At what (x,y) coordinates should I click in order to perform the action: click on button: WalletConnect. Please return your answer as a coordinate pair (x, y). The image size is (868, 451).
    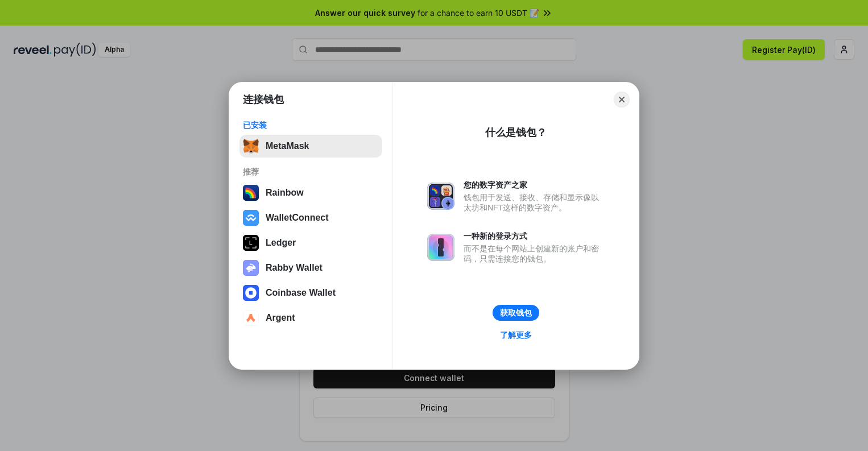
    Looking at the image, I should click on (310, 218).